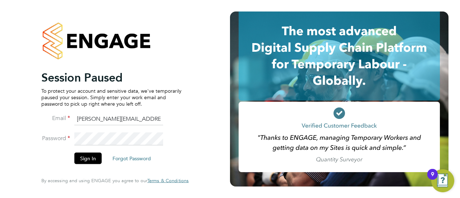  Describe the element at coordinates (56, 118) in the screenshot. I see `label: Email` at that location.